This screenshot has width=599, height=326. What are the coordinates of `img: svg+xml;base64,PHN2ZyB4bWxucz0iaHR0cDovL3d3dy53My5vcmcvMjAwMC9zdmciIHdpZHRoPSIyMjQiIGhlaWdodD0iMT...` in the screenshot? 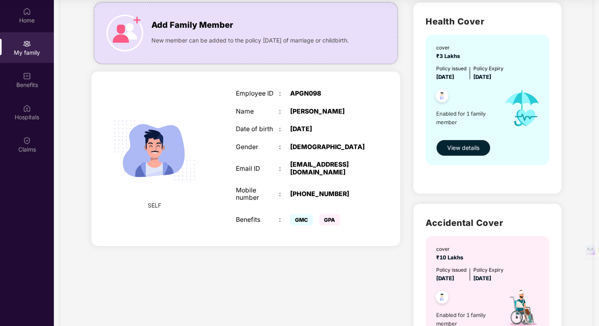 It's located at (155, 150).